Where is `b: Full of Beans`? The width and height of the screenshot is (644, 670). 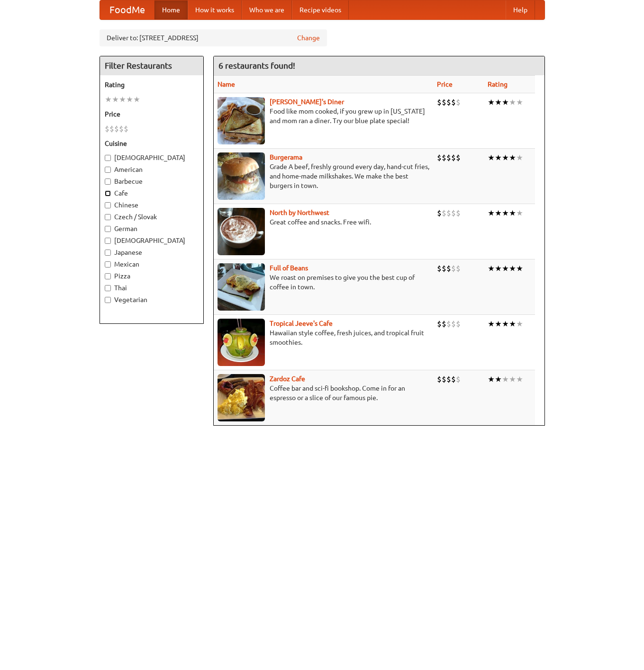
b: Full of Beans is located at coordinates (288, 268).